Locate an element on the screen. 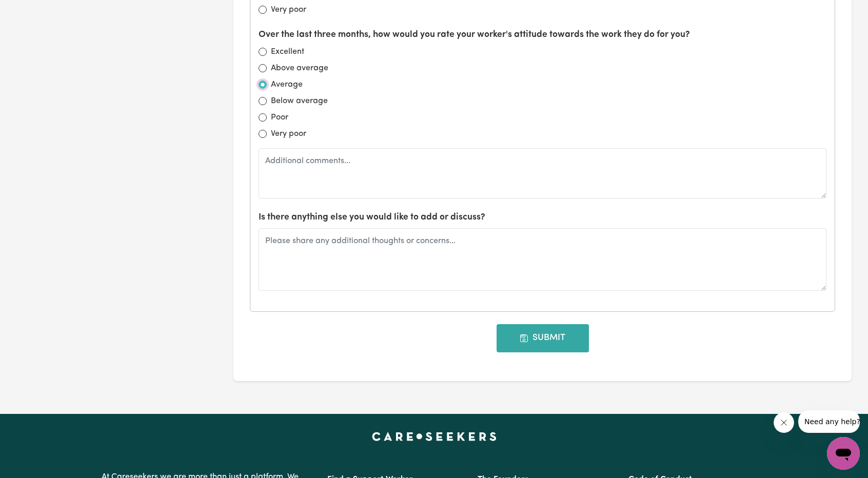  label: Below average is located at coordinates (299, 101).